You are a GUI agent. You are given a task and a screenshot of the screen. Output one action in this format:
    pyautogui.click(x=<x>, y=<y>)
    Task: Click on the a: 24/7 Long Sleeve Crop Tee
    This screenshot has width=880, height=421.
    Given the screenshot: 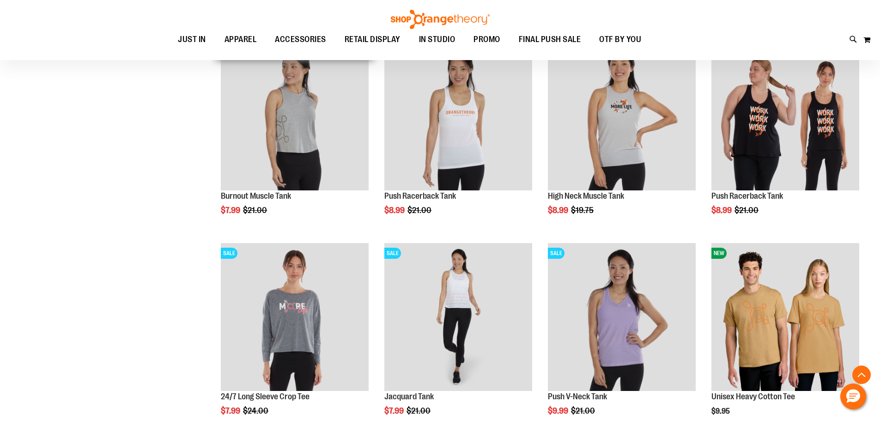 What is the action you would take?
    pyautogui.click(x=265, y=397)
    